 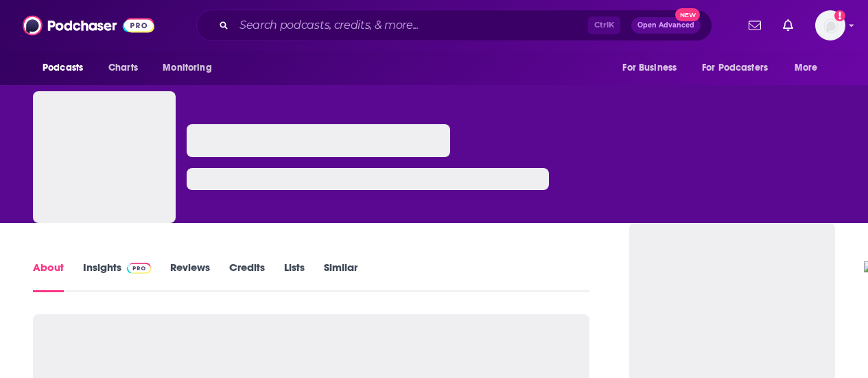 I want to click on span: Podcasts, so click(x=63, y=68).